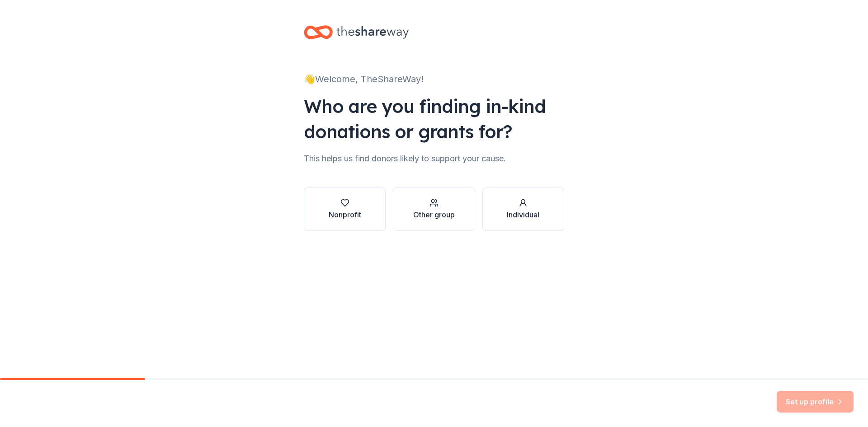  I want to click on div: Other group, so click(434, 215).